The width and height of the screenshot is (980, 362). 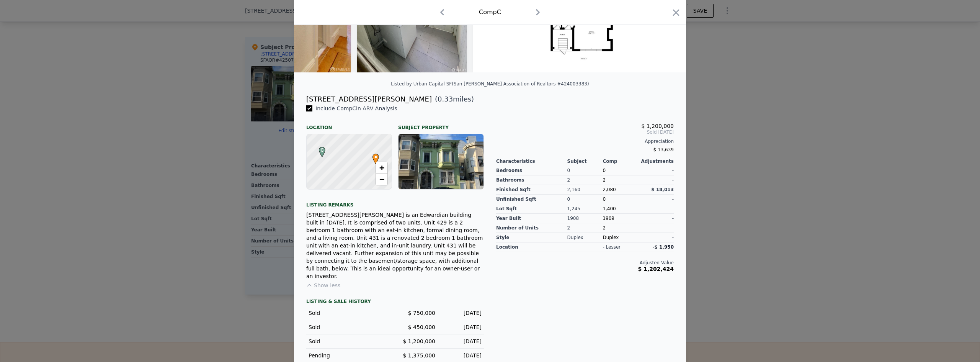 What do you see at coordinates (349, 125) in the screenshot?
I see `div: Location` at bounding box center [349, 125].